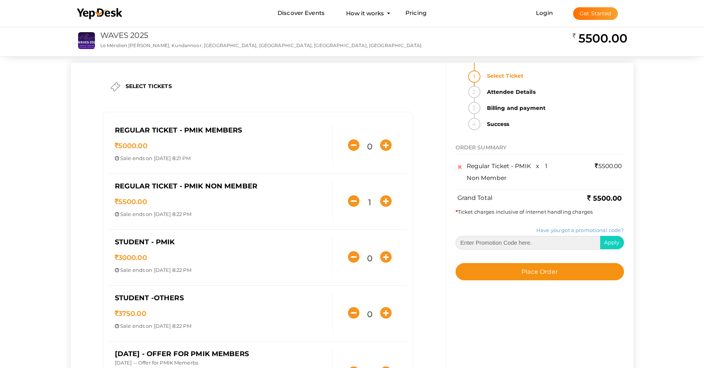 This screenshot has width=704, height=368. I want to click on a: Login, so click(544, 13).